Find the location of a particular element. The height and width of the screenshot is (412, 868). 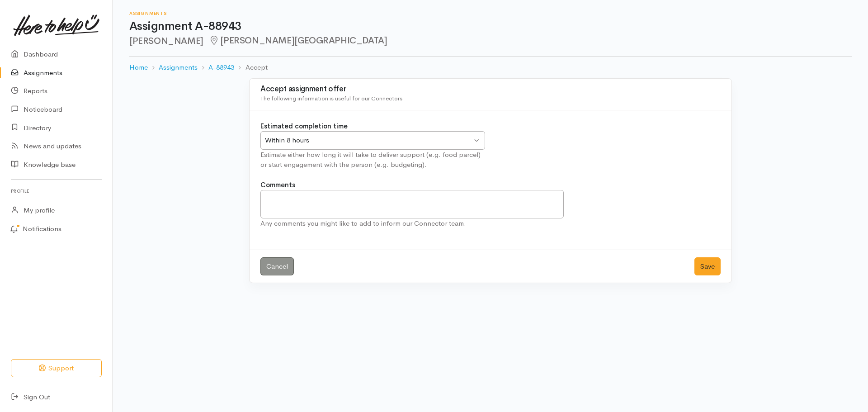

h6: Profile is located at coordinates (56, 191).